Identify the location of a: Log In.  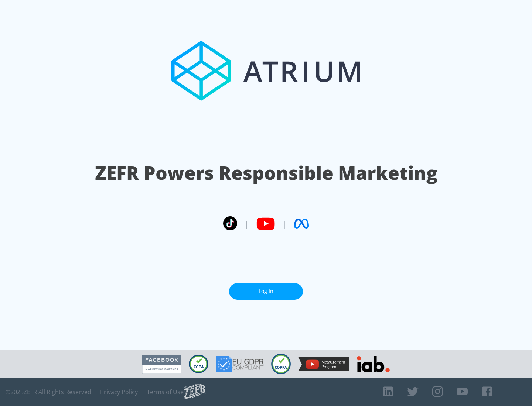
(266, 291).